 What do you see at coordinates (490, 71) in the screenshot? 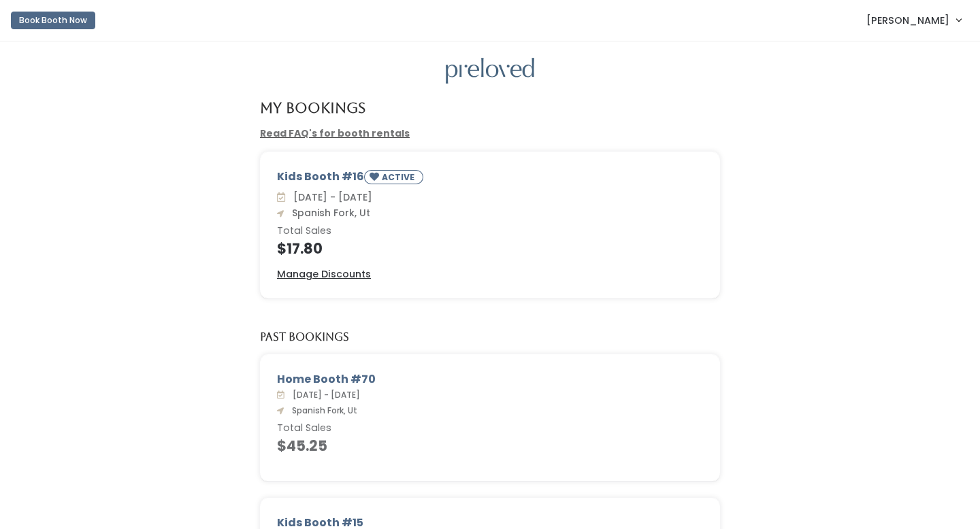
I see `img: preloved logo` at bounding box center [490, 71].